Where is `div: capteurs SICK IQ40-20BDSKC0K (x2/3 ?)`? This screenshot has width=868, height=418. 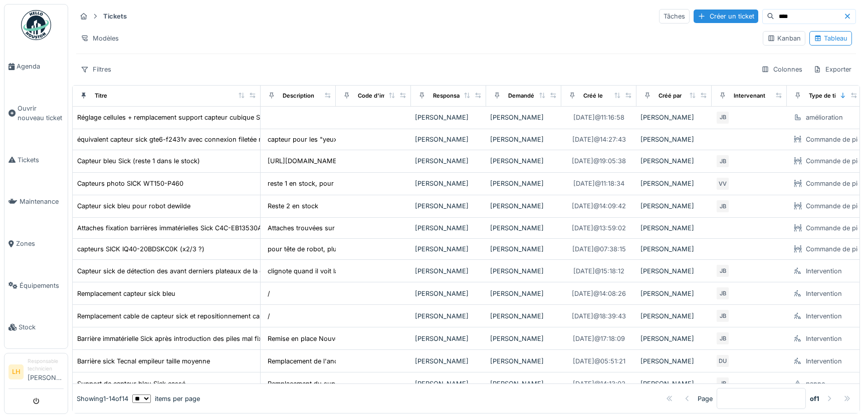
div: capteurs SICK IQ40-20BDSKC0K (x2/3 ?) is located at coordinates (141, 249).